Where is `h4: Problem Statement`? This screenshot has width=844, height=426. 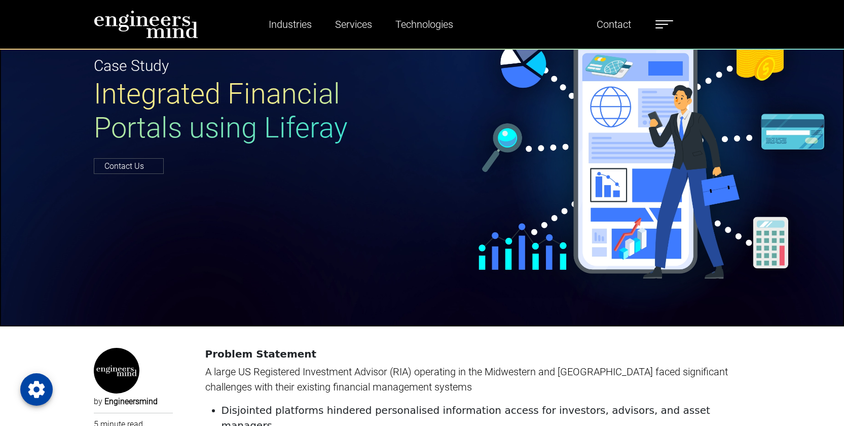 h4: Problem Statement is located at coordinates (478, 354).